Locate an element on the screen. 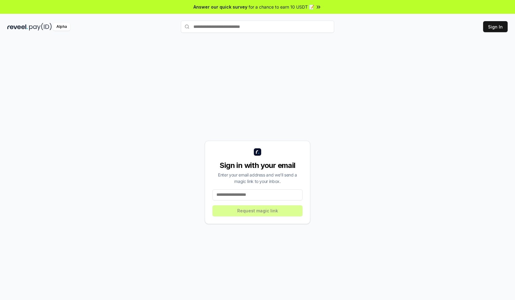 This screenshot has height=300, width=515. button: Sign In is located at coordinates (496, 27).